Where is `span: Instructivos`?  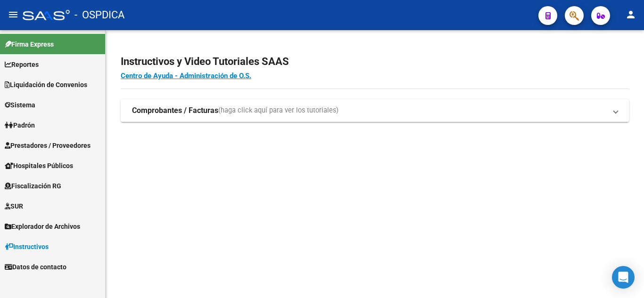 span: Instructivos is located at coordinates (26, 247).